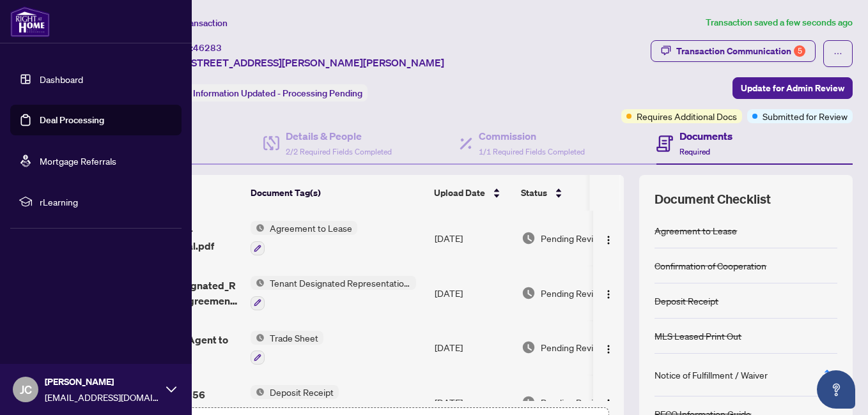 The width and height of the screenshot is (868, 415). Describe the element at coordinates (287, 348) in the screenshot. I see `button: Status IconTrade Sheet` at that location.